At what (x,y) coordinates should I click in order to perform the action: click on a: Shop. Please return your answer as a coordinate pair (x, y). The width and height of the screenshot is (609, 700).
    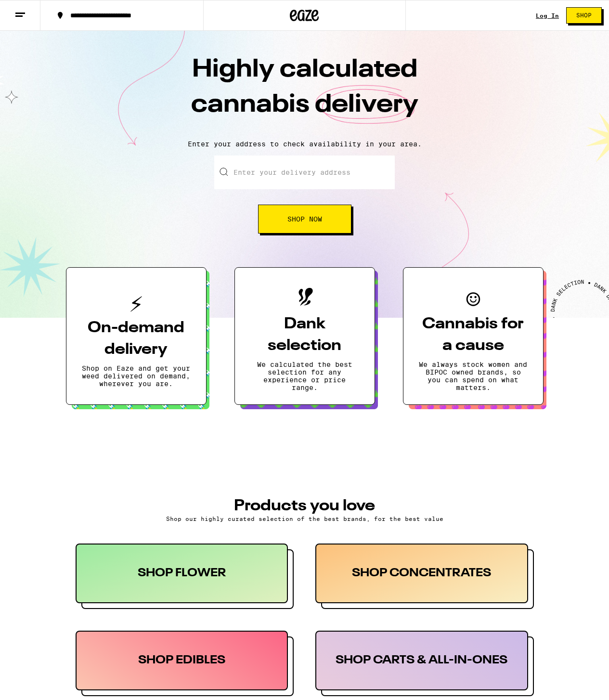
    Looking at the image, I should click on (584, 16).